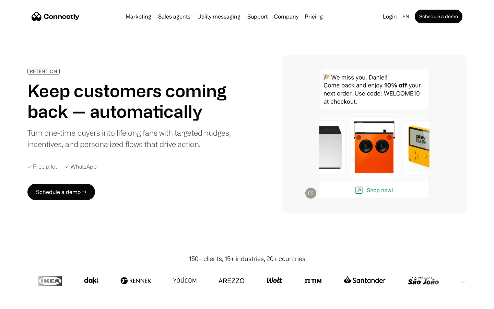  Describe the element at coordinates (132, 138) in the screenshot. I see `div: Turn one-time buyers into lifelong fans with targeted nudges, incentives, and personalized flows ...` at that location.